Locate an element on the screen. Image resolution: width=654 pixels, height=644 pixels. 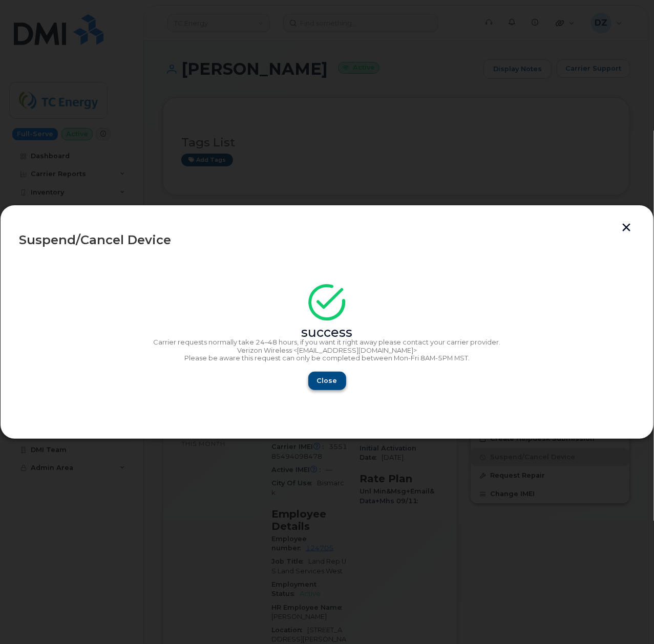
span: Close is located at coordinates (327, 380).